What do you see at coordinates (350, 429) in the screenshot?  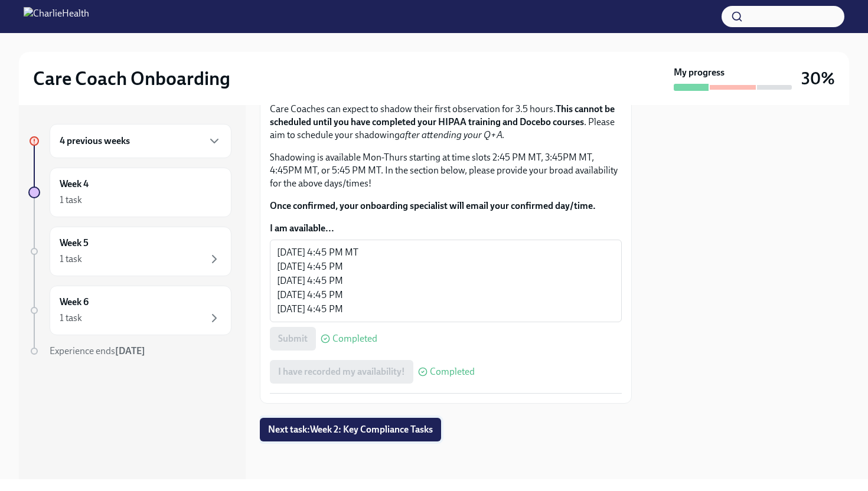 I see `button: Next task:Week 2: Key Compliance Tasks` at bounding box center [350, 429].